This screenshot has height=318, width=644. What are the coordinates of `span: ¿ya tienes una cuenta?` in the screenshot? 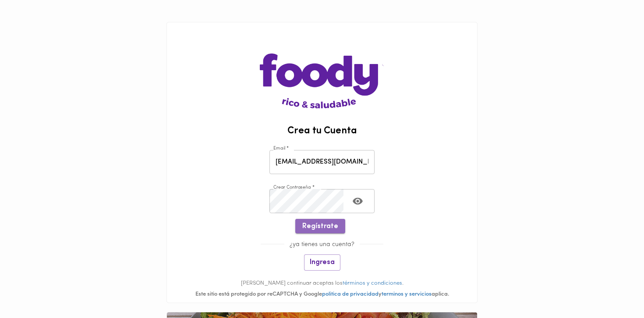 It's located at (322, 244).